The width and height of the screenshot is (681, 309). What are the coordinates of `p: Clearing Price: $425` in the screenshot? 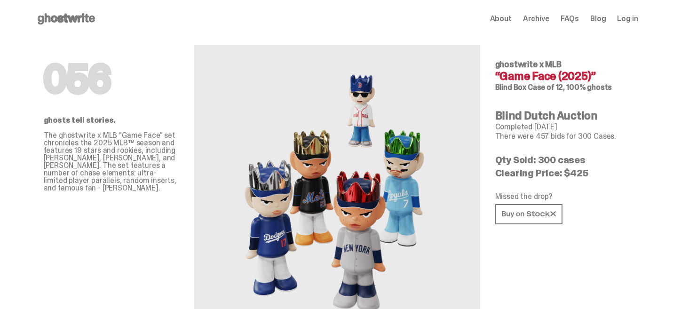 It's located at (563, 173).